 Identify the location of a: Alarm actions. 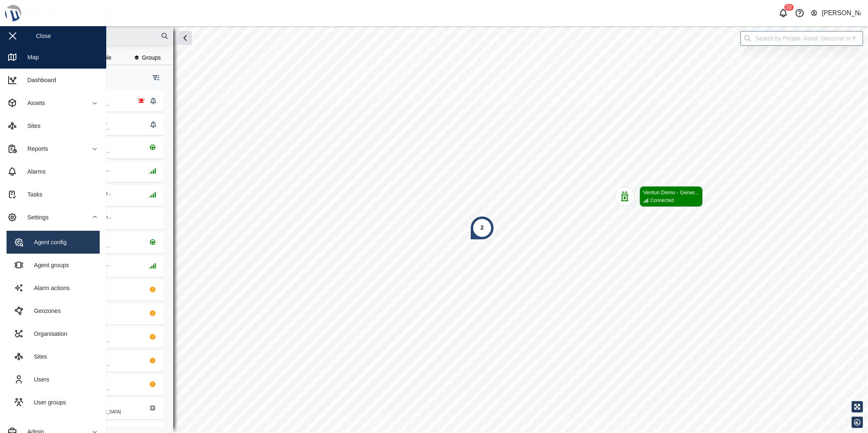
(53, 288).